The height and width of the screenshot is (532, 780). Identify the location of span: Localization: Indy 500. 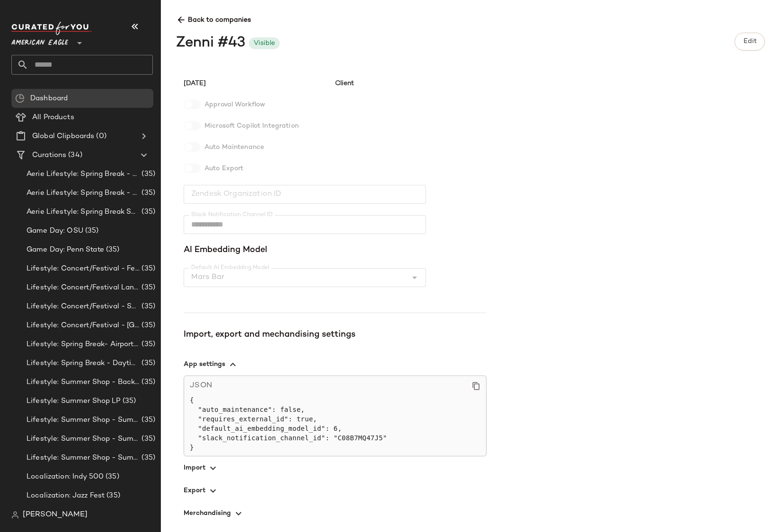
(65, 477).